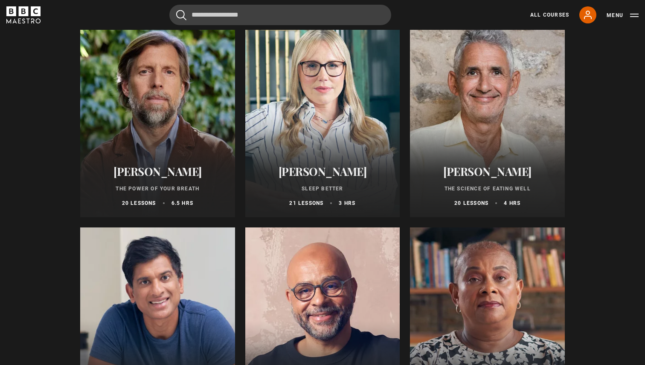 This screenshot has width=645, height=365. What do you see at coordinates (181, 15) in the screenshot?
I see `button: Submit the search query` at bounding box center [181, 15].